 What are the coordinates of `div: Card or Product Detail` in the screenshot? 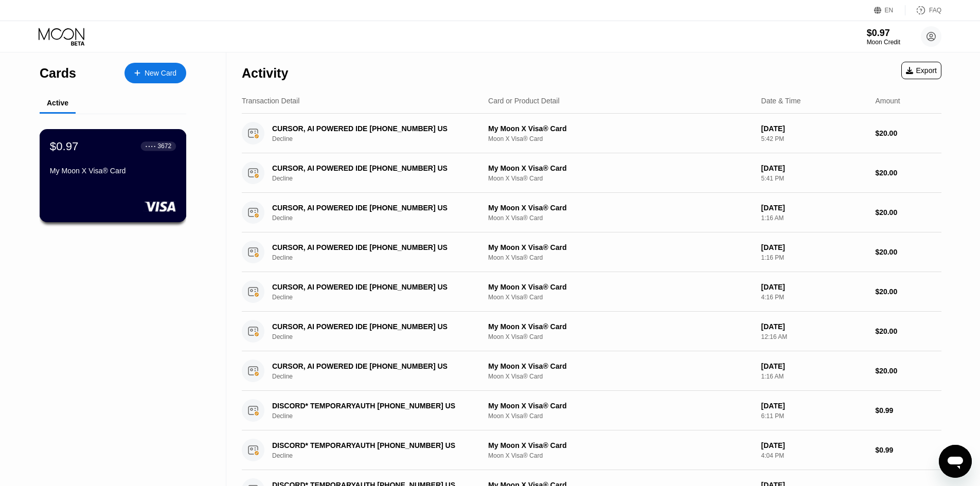 It's located at (523, 101).